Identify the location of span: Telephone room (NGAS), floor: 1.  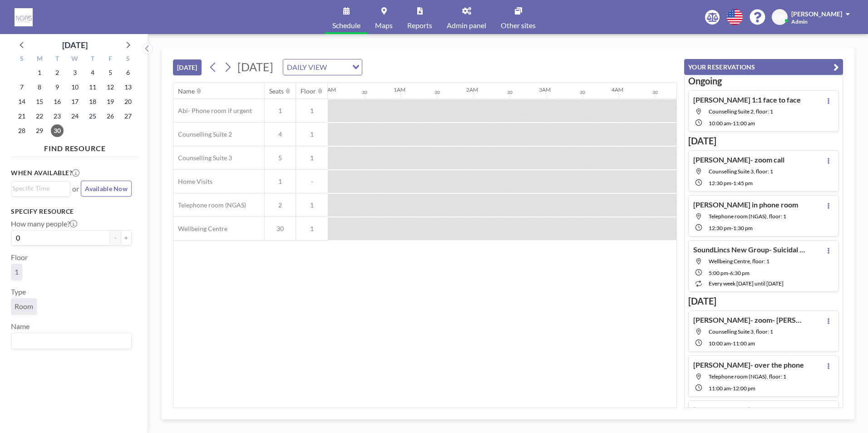
(747, 376).